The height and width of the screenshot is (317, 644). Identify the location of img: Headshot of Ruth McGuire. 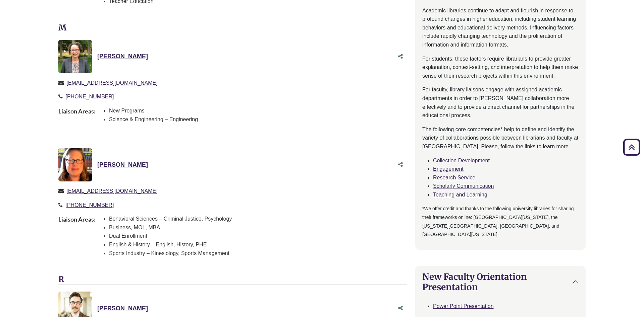
(75, 57).